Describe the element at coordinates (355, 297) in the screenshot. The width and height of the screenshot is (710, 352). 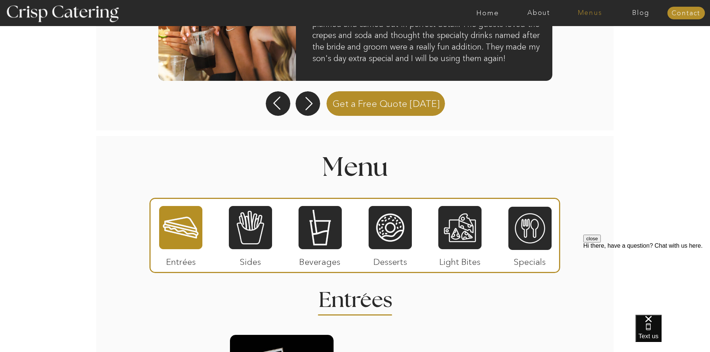
I see `h2: Entrees` at that location.